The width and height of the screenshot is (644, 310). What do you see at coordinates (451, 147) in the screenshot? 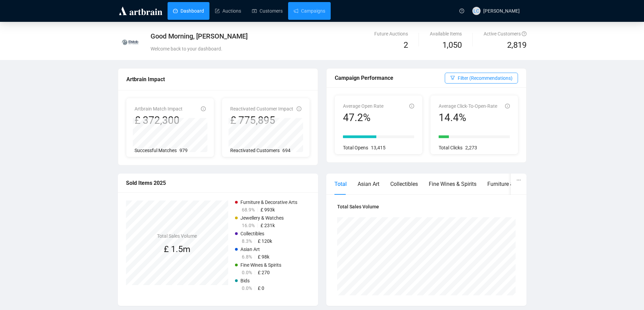
I see `span: Total Clicks` at bounding box center [451, 147].